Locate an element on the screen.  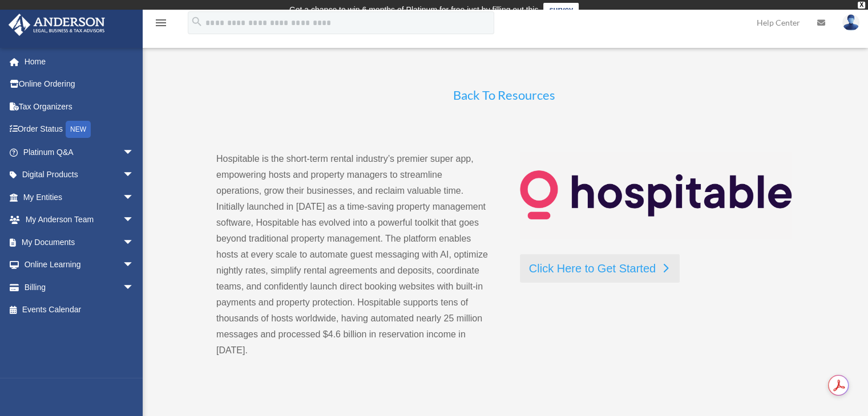
a: Order StatusNEW is located at coordinates (79, 129).